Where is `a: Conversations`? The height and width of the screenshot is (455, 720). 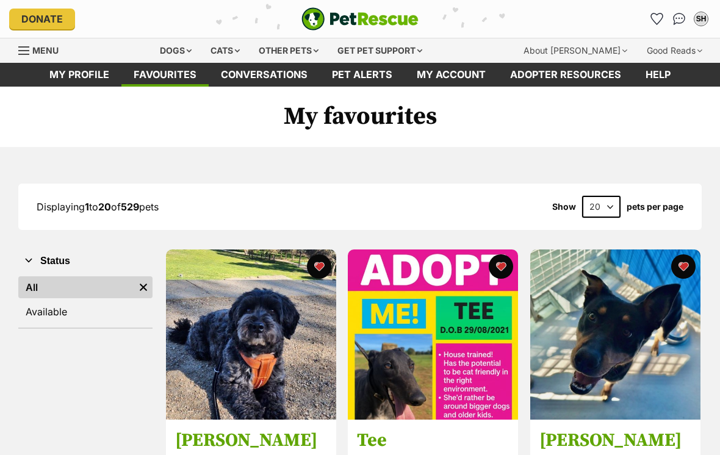
a: Conversations is located at coordinates (679, 19).